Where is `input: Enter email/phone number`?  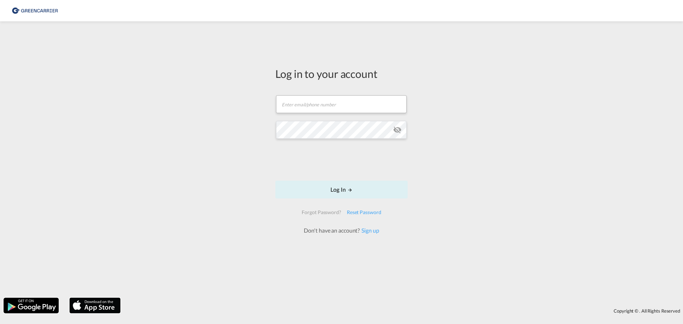 input: Enter email/phone number is located at coordinates (341, 104).